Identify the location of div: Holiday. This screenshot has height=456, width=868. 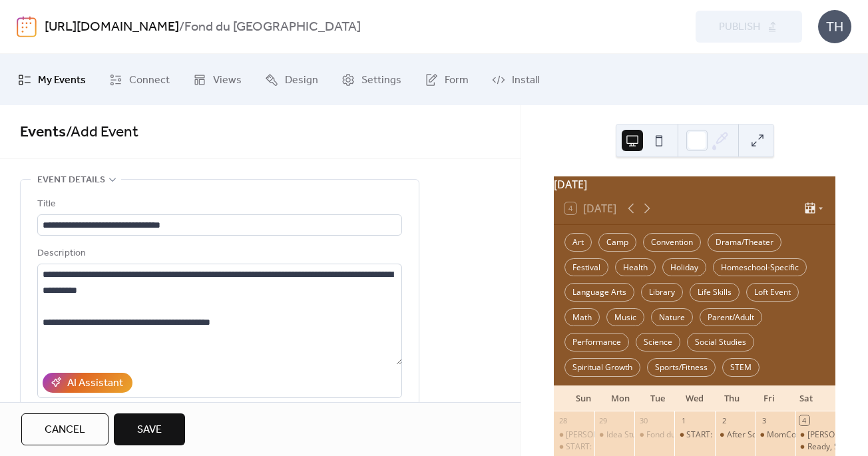
(684, 267).